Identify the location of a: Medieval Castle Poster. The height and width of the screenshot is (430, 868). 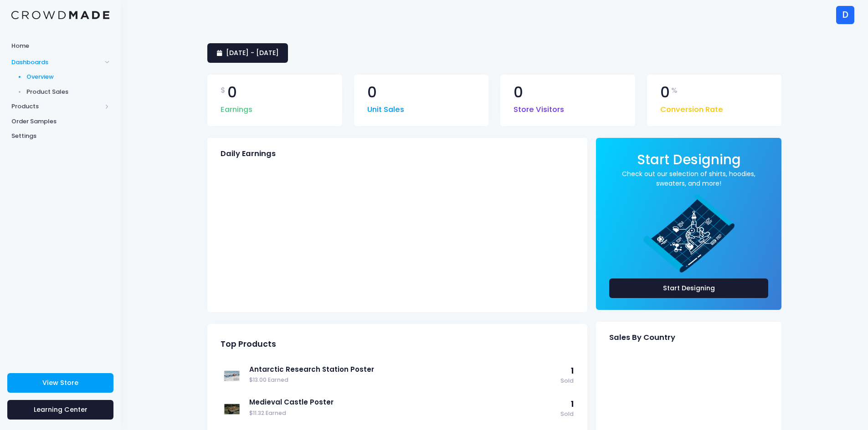
(402, 402).